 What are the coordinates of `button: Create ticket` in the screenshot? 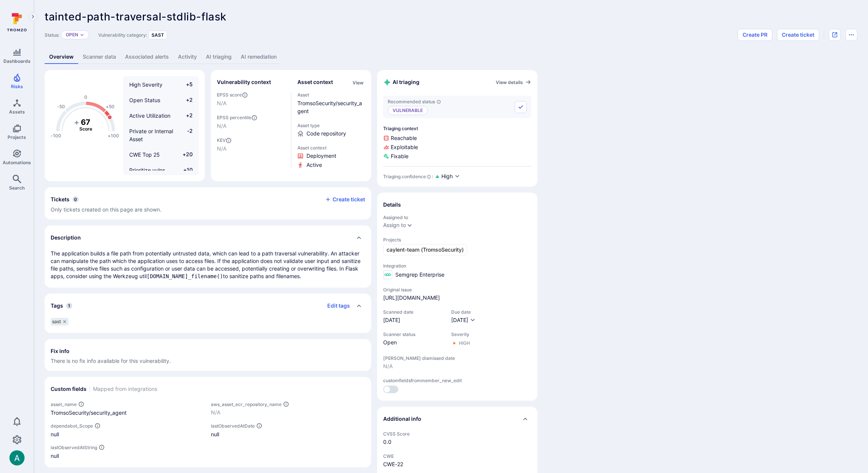 It's located at (798, 35).